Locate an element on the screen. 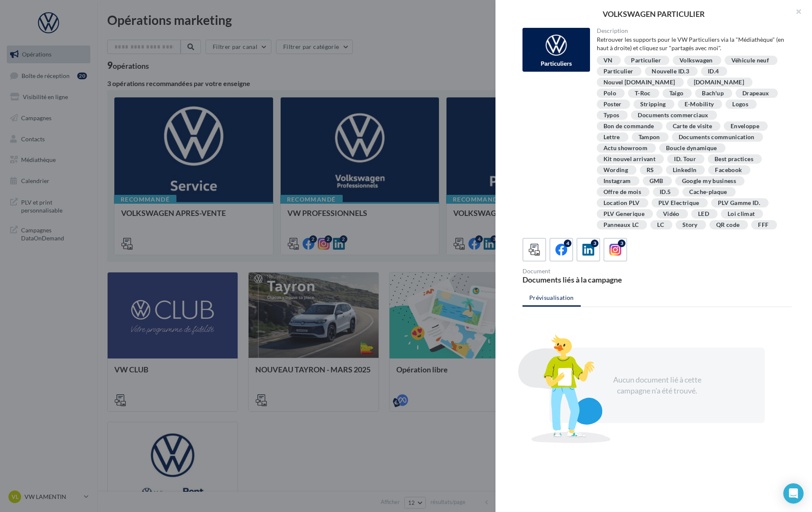 The width and height of the screenshot is (812, 512). div: PLV Gamme ID. is located at coordinates (739, 203).